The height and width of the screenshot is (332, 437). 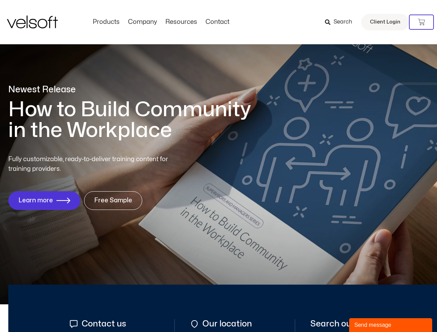 I want to click on a: Learn more, so click(x=44, y=201).